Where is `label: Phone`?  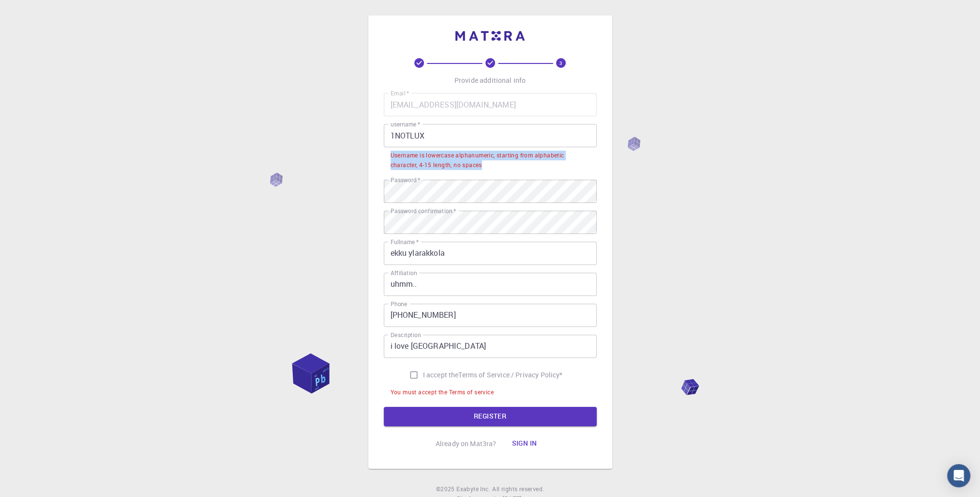
label: Phone is located at coordinates (399, 303).